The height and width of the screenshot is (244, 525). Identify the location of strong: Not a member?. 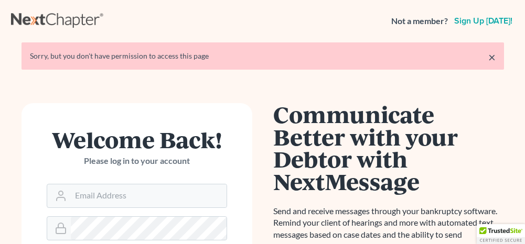
(419, 21).